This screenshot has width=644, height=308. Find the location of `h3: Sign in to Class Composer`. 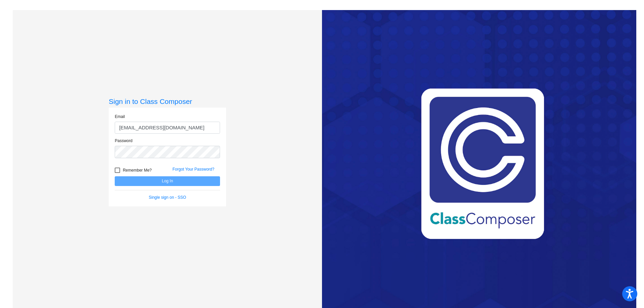

h3: Sign in to Class Composer is located at coordinates (167, 101).